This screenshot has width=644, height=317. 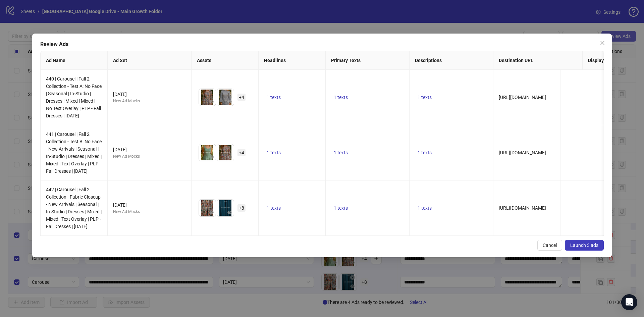 I want to click on button: Launch 3 ads, so click(x=584, y=245).